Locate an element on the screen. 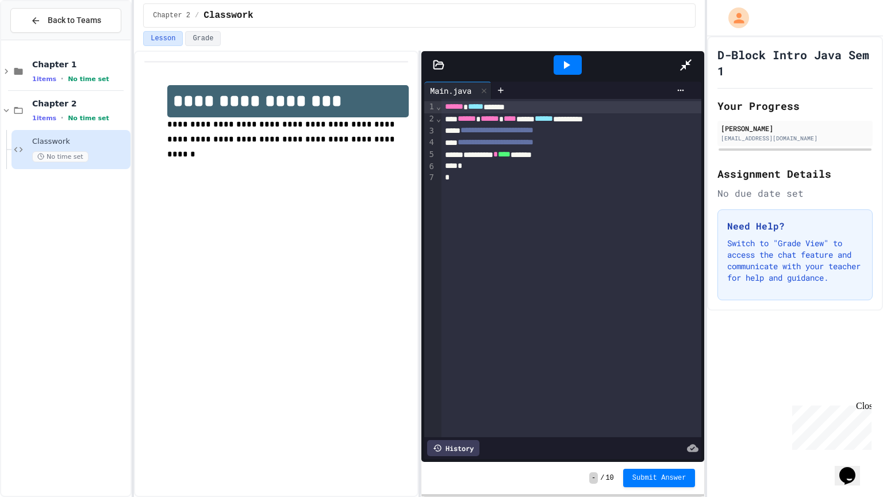  div: 2 is located at coordinates (430, 119).